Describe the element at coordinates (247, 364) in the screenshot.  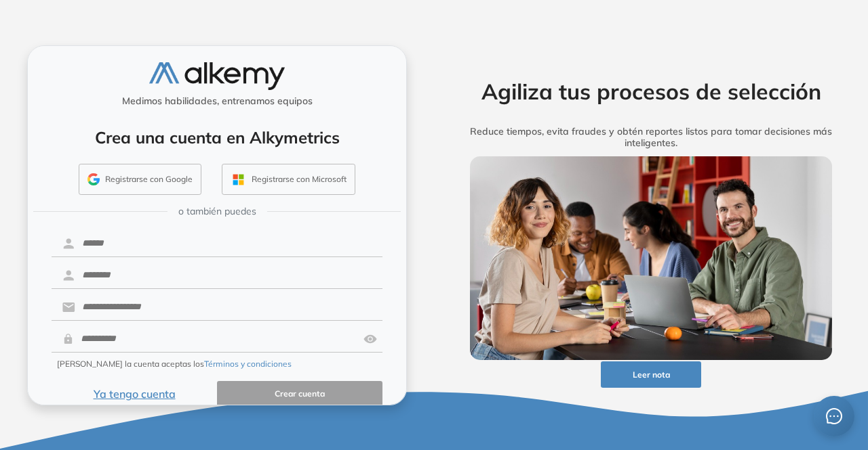
I see `button: Términos y condiciones` at that location.